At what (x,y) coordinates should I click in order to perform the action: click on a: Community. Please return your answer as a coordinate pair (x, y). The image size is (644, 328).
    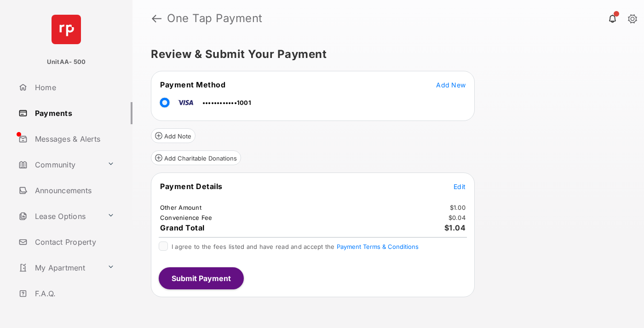
    Looking at the image, I should click on (59, 164).